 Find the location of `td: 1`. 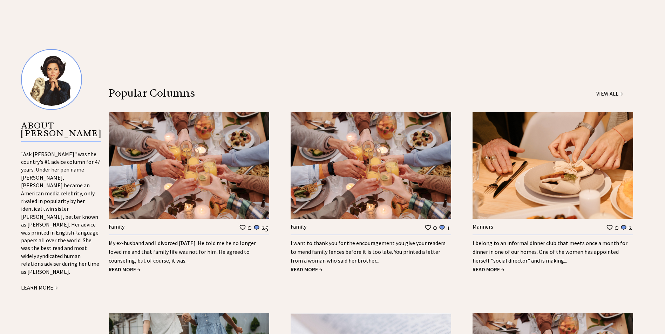

td: 1 is located at coordinates (448, 228).